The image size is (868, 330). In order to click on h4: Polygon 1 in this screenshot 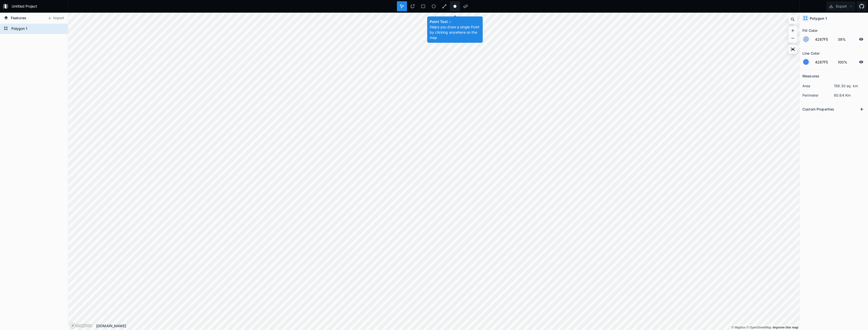, I will do `click(818, 18)`.